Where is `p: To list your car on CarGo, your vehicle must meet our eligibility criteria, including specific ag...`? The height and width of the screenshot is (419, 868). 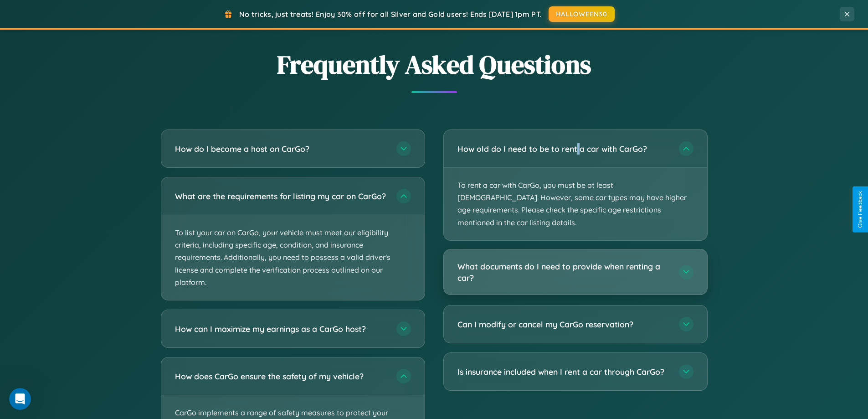 p: To list your car on CarGo, your vehicle must meet our eligibility criteria, including specific ag... is located at coordinates (293, 257).